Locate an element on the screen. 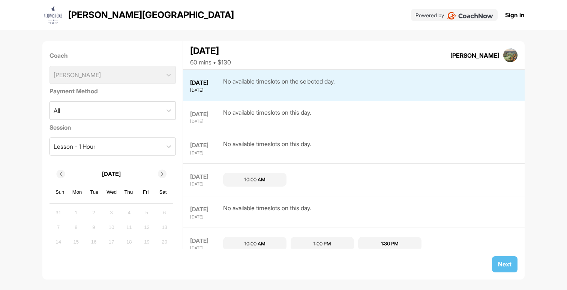  div: All is located at coordinates (57, 111).